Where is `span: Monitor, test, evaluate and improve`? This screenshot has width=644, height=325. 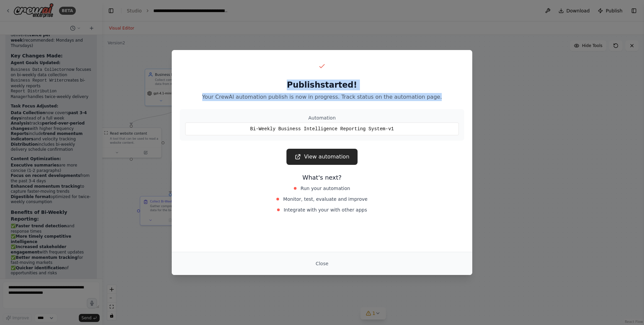
span: Monitor, test, evaluate and improve is located at coordinates (325, 199).